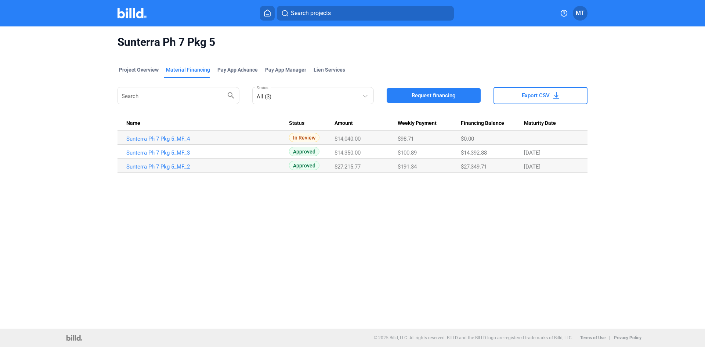 This screenshot has width=705, height=347. I want to click on img: Billd Company Logo, so click(132, 13).